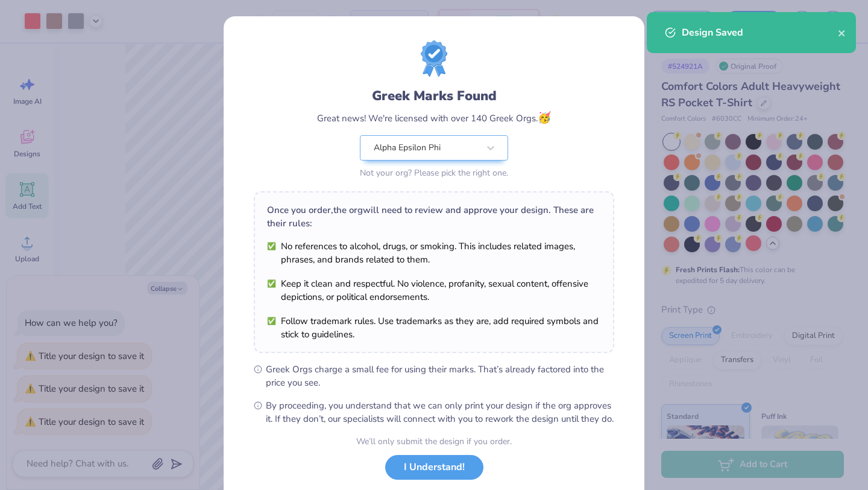  Describe the element at coordinates (842, 32) in the screenshot. I see `button: close` at that location.